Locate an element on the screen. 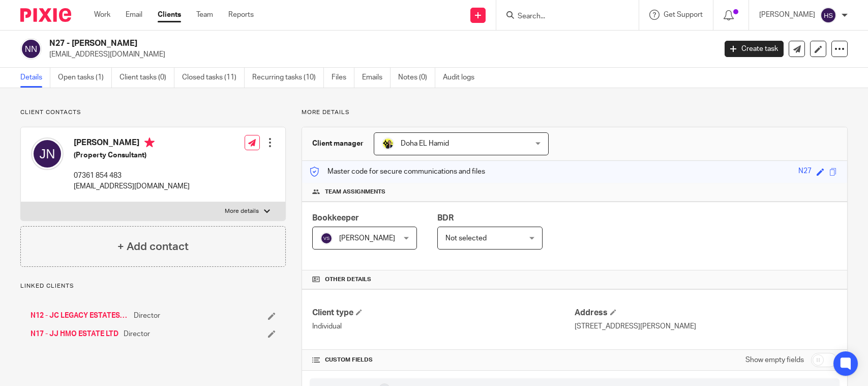  i: Primary is located at coordinates (149, 142).